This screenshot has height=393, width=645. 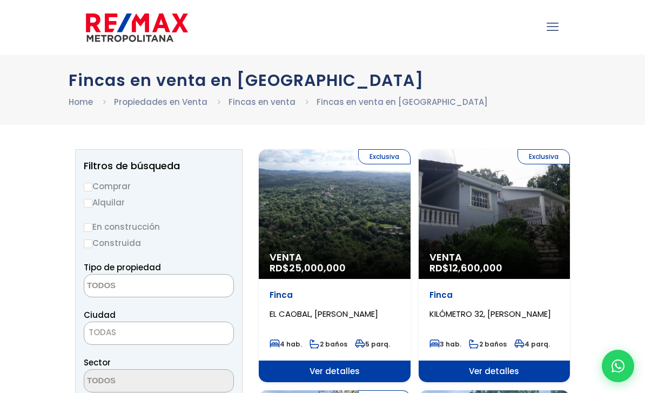 I want to click on a: Propiedades en Venta, so click(x=160, y=102).